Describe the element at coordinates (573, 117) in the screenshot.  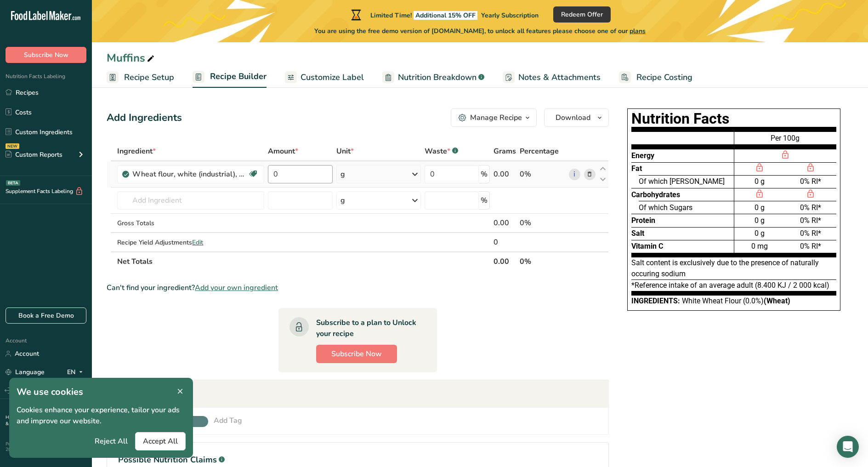
I see `span: Download` at that location.